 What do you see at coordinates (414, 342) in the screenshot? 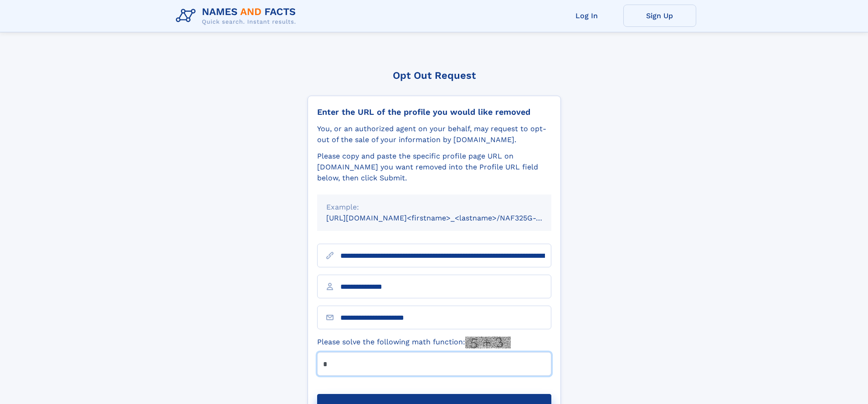
I see `label: Please solve the following math function:` at bounding box center [414, 342].